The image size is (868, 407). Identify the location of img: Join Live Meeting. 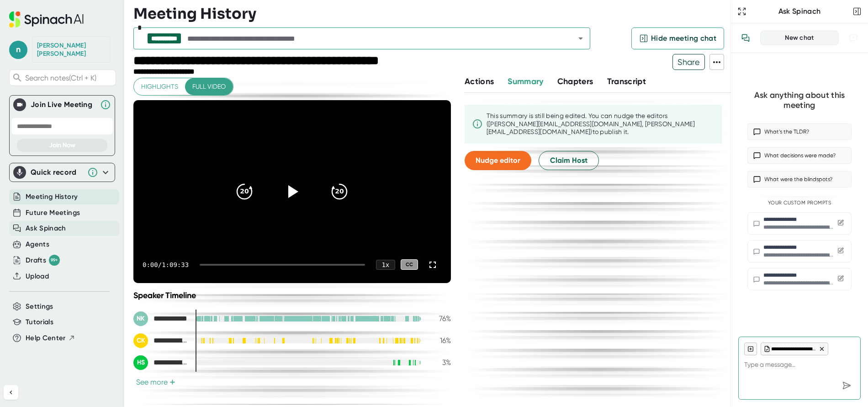
(20, 104).